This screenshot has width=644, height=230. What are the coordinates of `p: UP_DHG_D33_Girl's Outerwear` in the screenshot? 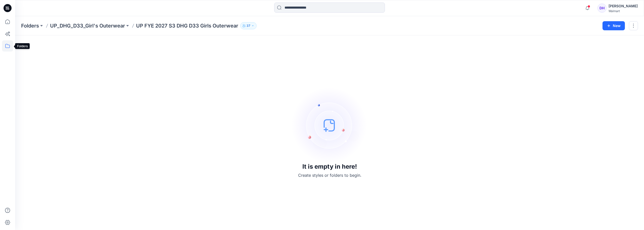 It's located at (88, 26).